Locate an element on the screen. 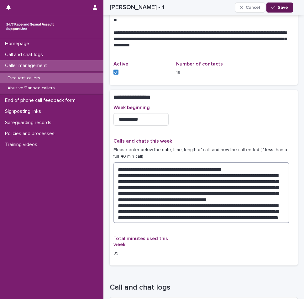  p: Homepage is located at coordinates (18, 44).